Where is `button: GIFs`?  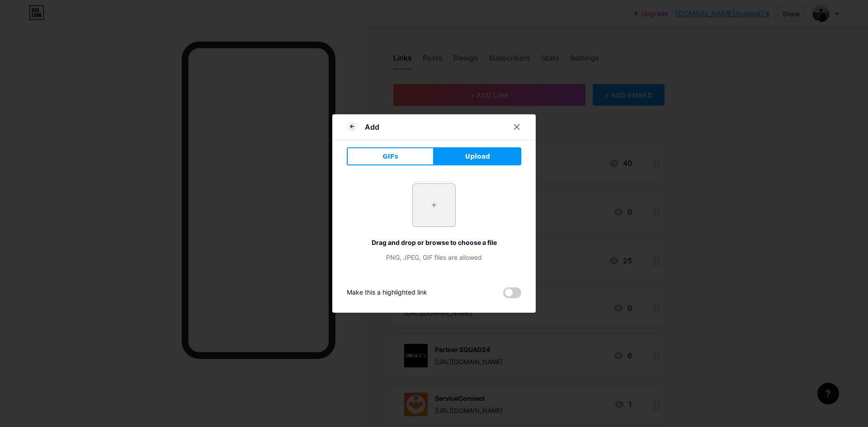 button: GIFs is located at coordinates (390, 157).